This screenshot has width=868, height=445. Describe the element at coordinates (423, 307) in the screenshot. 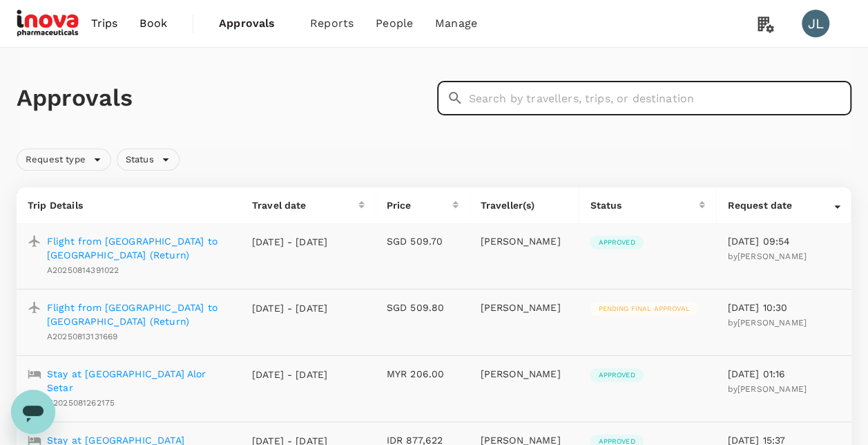

I see `p: SGD 509.80` at that location.